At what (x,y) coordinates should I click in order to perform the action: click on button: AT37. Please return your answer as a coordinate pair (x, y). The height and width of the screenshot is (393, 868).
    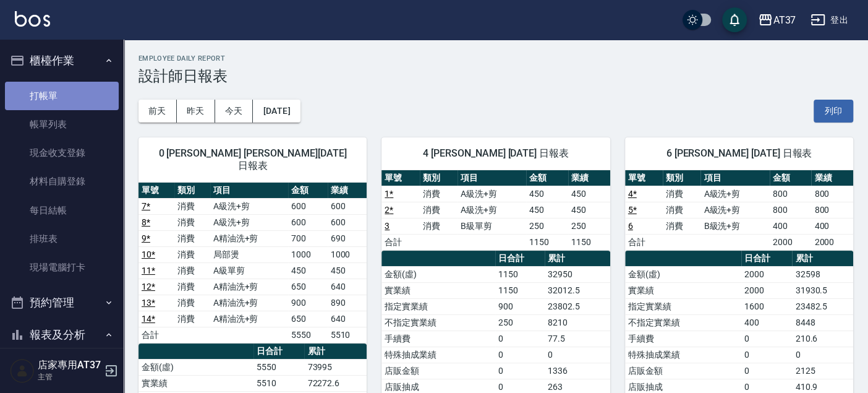
    Looking at the image, I should click on (777, 20).